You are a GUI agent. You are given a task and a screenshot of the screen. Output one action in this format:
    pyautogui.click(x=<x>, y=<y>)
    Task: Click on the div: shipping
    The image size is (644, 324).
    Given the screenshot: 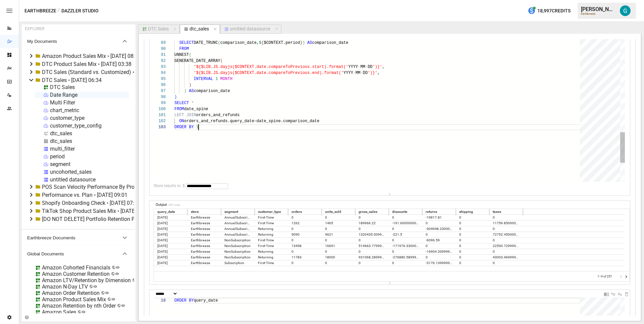 What is the action you would take?
    pyautogui.click(x=466, y=212)
    